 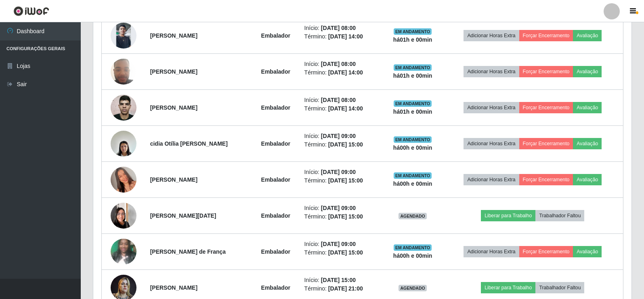 What do you see at coordinates (123, 71) in the screenshot?
I see `img: 1694719722854.jpeg` at bounding box center [123, 71].